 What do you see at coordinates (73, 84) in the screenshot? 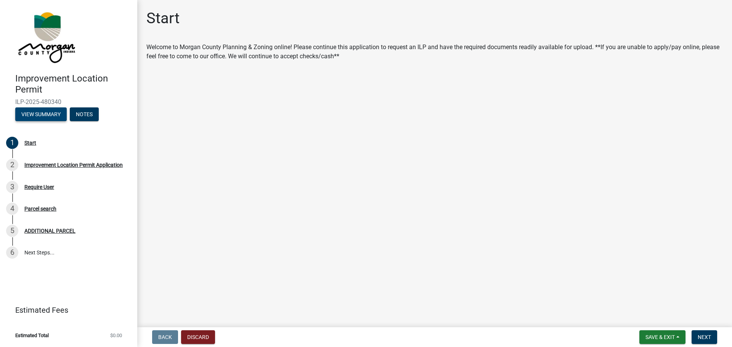
I see `h4: Improvement Location Permit` at bounding box center [73, 84].